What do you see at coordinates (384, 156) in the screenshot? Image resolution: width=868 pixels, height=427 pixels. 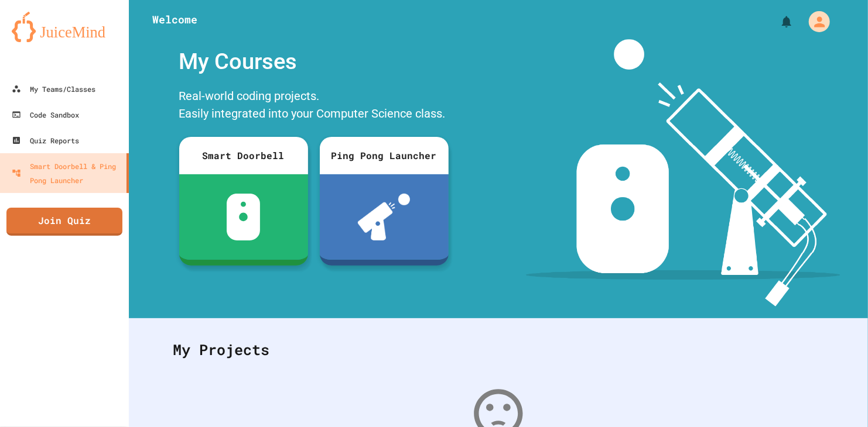 I see `div: Ping Pong Launcher` at bounding box center [384, 156].